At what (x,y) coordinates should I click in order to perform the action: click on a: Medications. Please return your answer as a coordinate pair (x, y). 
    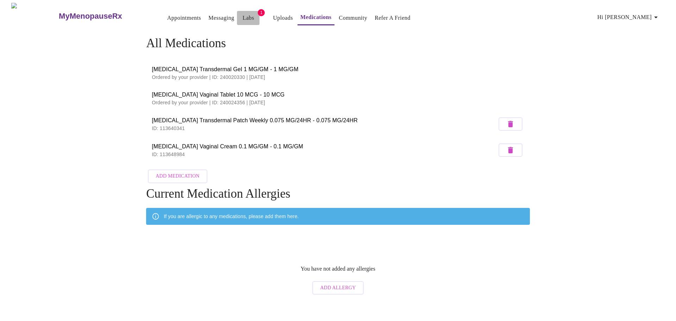
    Looking at the image, I should click on (316, 17).